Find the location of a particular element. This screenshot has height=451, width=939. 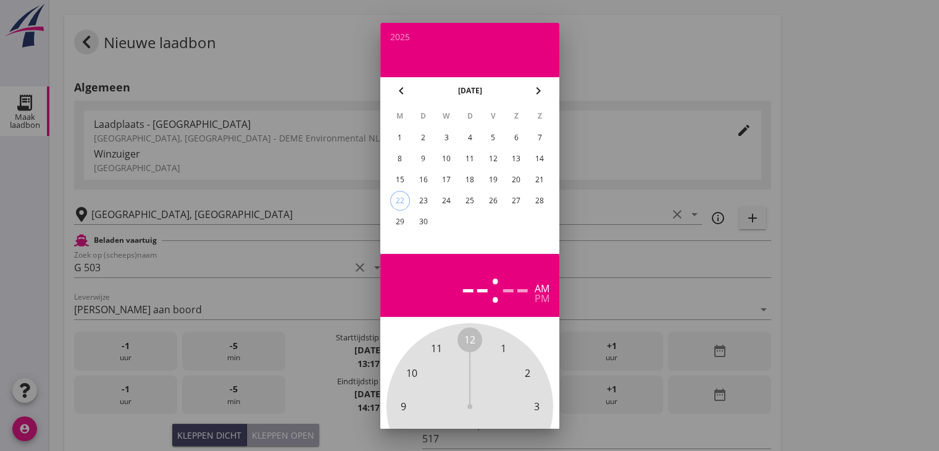

div: 21 is located at coordinates (539, 180).